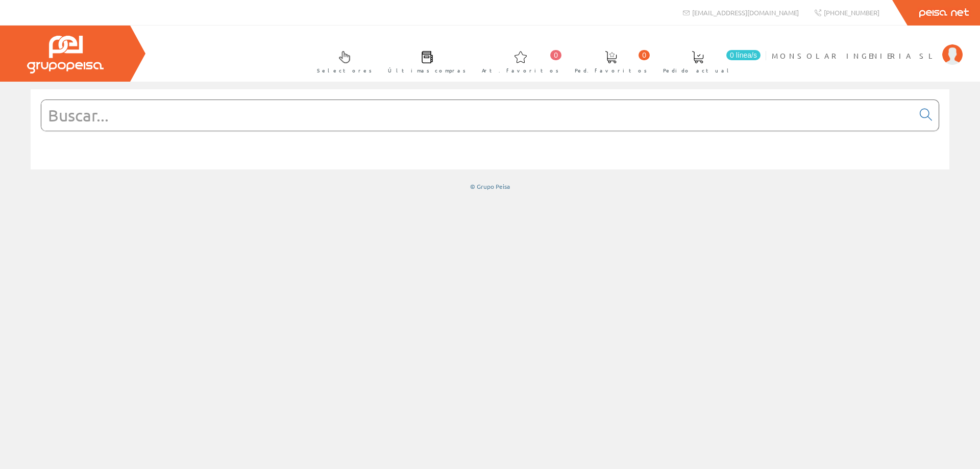 This screenshot has height=469, width=980. I want to click on span: Selectores, so click(345, 70).